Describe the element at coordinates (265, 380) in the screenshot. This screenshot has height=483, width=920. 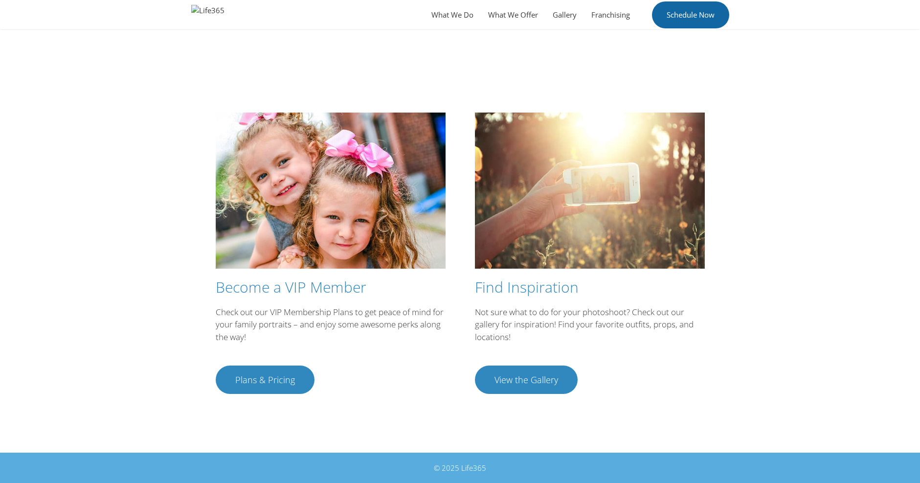
I see `span: Plans & Pricing` at that location.